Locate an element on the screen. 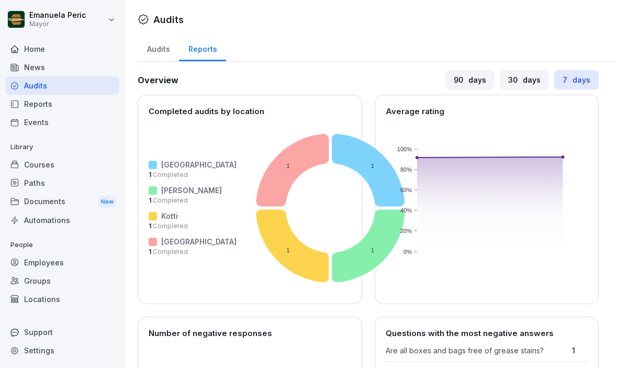 Image resolution: width=628 pixels, height=368 pixels. font: Overview is located at coordinates (158, 80).